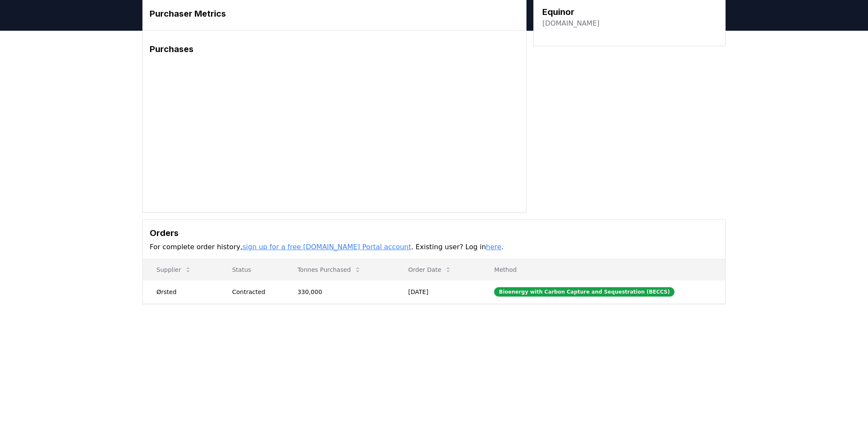  What do you see at coordinates (329, 270) in the screenshot?
I see `button: Tonnes Purchased` at bounding box center [329, 270].